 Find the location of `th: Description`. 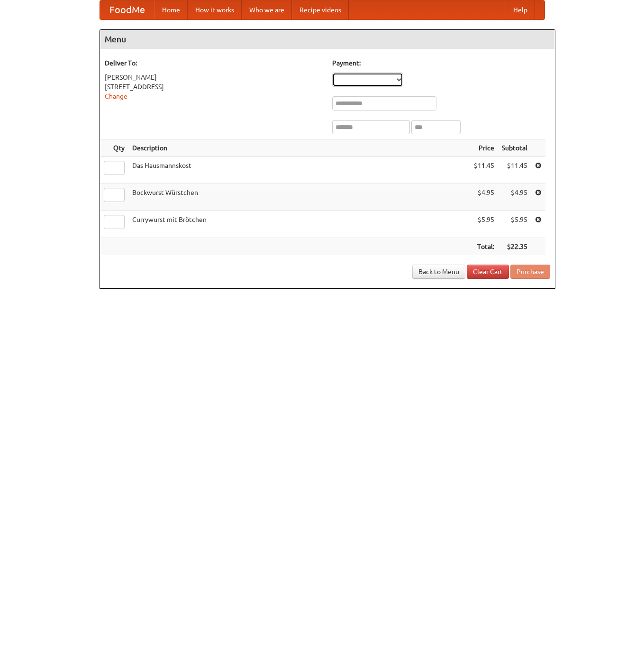

th: Description is located at coordinates (299, 148).